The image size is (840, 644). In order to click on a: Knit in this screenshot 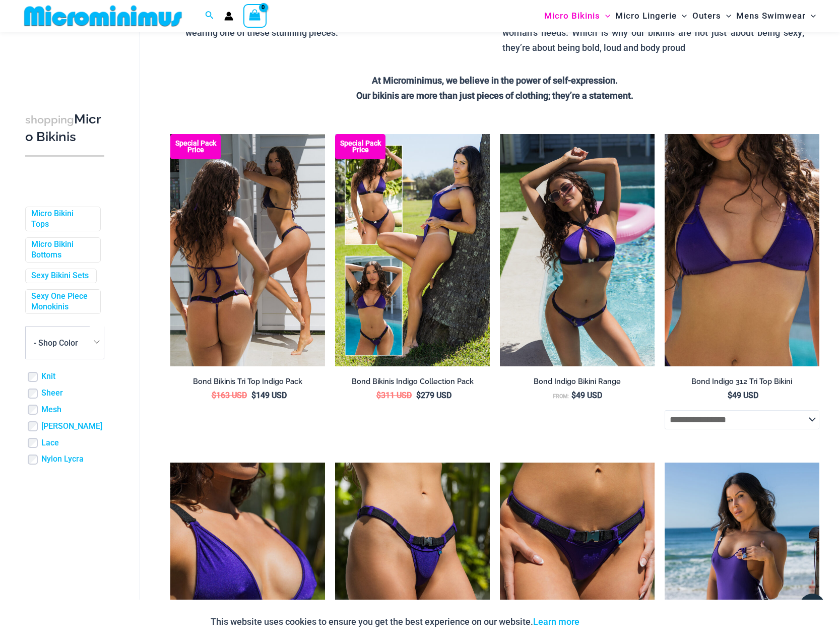, I will do `click(48, 376)`.